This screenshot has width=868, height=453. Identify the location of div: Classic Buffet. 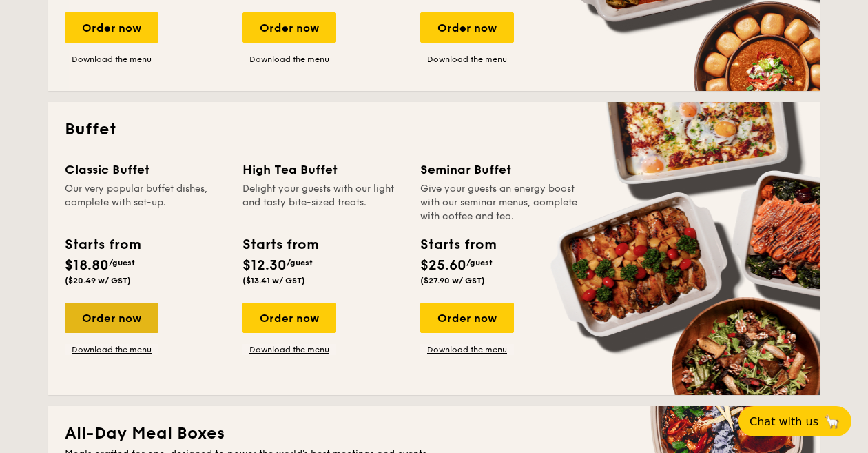
(146, 169).